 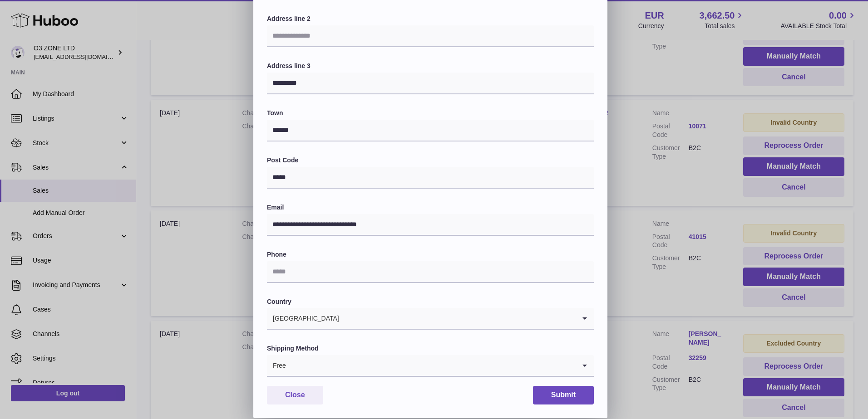 What do you see at coordinates (430, 349) in the screenshot?
I see `label: Shipping Method` at bounding box center [430, 349].